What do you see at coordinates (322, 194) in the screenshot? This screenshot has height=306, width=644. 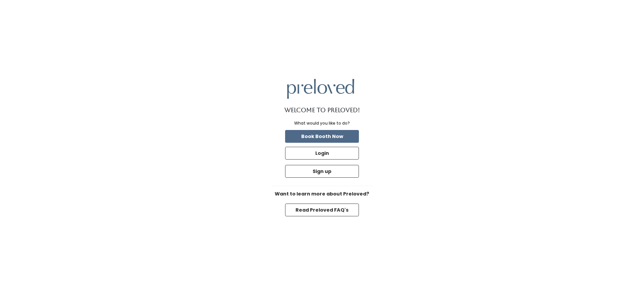 I see `h6: Want to learn more about Preloved?` at bounding box center [322, 194].